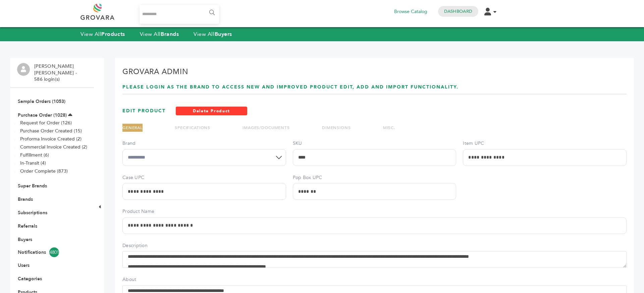  What do you see at coordinates (336, 127) in the screenshot?
I see `a: DIMENSIONS` at bounding box center [336, 127].